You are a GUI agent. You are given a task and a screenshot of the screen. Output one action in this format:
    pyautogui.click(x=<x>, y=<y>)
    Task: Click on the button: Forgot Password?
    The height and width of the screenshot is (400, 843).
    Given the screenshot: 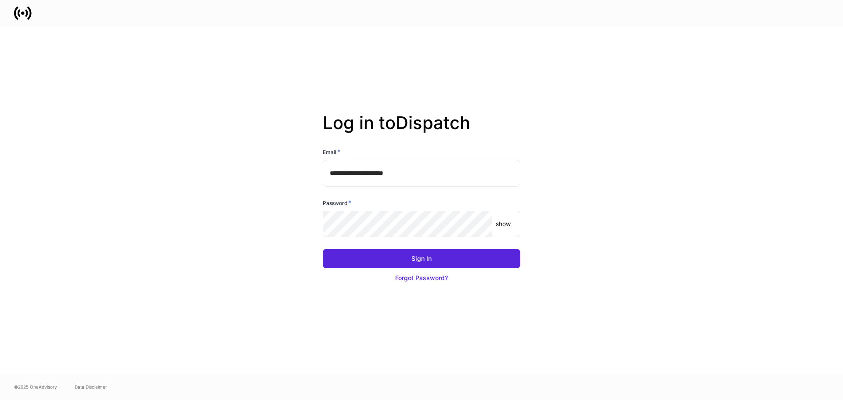 What is the action you would take?
    pyautogui.click(x=422, y=278)
    